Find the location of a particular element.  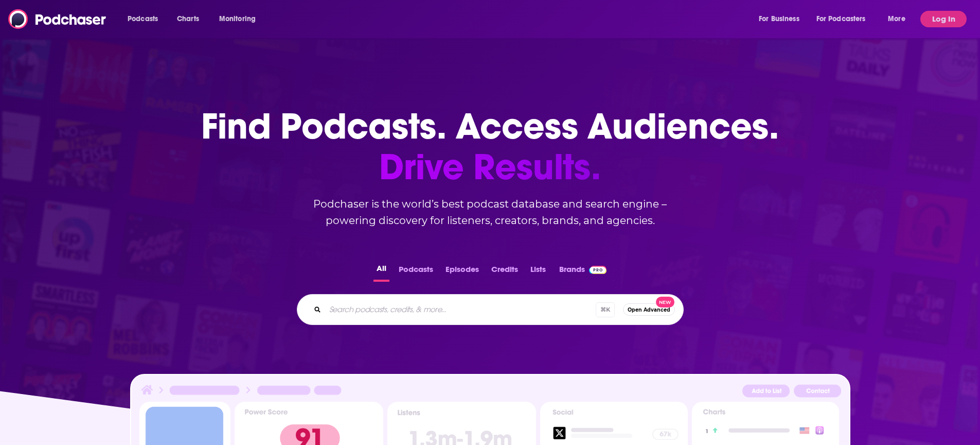

span: Charts is located at coordinates (188, 19).